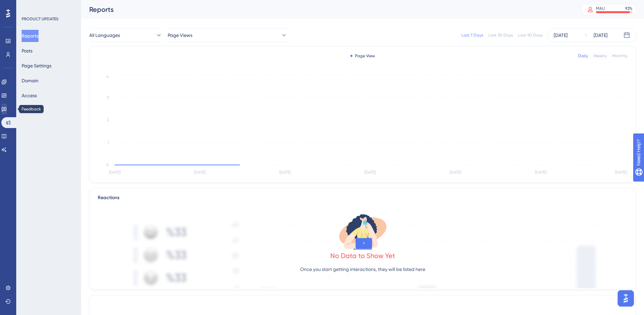 This screenshot has height=315, width=644. Describe the element at coordinates (600, 9) in the screenshot. I see `div: MAU` at that location.